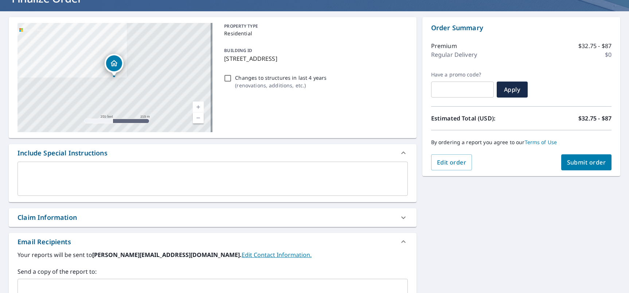 This screenshot has height=293, width=629. I want to click on button: Apply, so click(512, 90).